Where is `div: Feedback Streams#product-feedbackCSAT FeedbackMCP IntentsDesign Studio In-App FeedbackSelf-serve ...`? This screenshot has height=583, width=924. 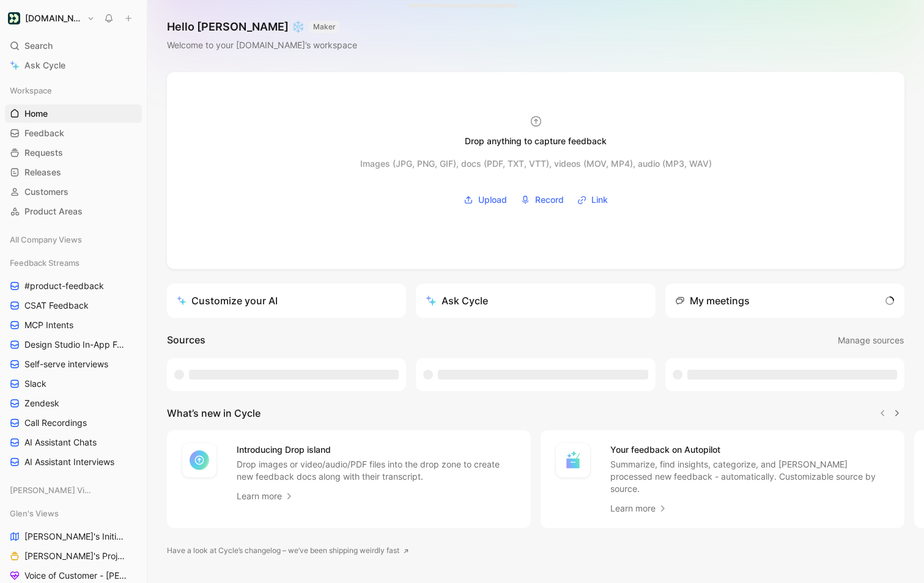 div: Feedback Streams#product-feedbackCSAT FeedbackMCP IntentsDesign Studio In-App FeedbackSelf-serve ... is located at coordinates (73, 363).